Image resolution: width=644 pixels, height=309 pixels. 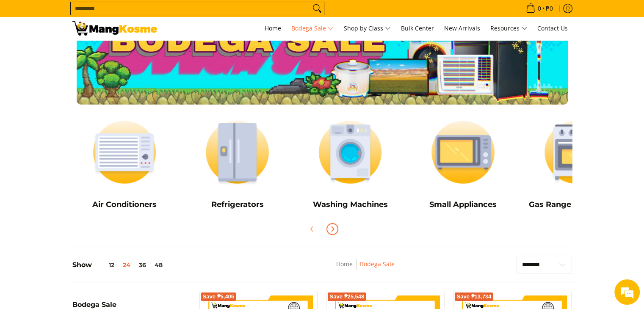 I want to click on span: Home, so click(x=272, y=28).